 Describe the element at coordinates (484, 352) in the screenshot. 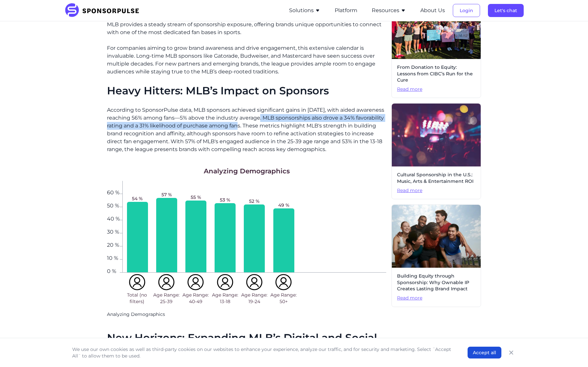

I see `button: Accept all` at that location.